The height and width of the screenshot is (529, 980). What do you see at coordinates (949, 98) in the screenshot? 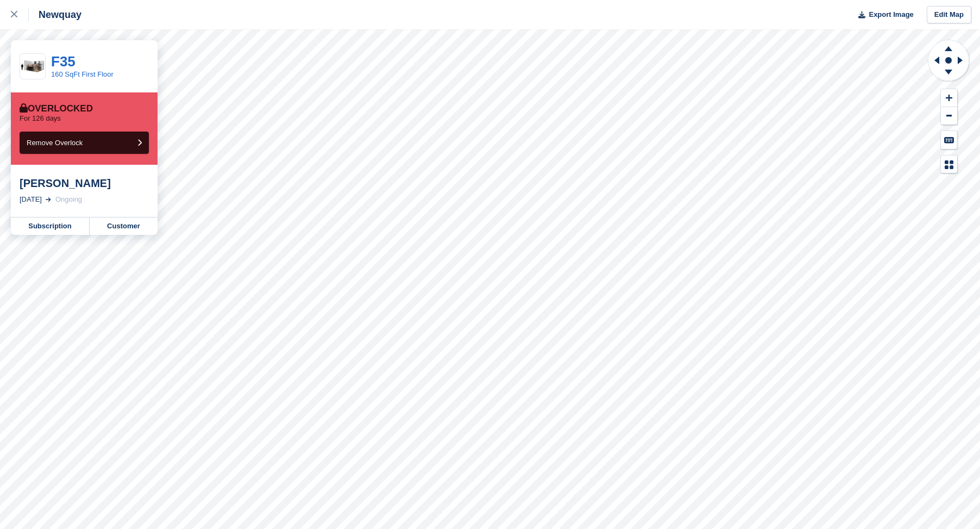
I see `button: Zoom In` at bounding box center [949, 98].